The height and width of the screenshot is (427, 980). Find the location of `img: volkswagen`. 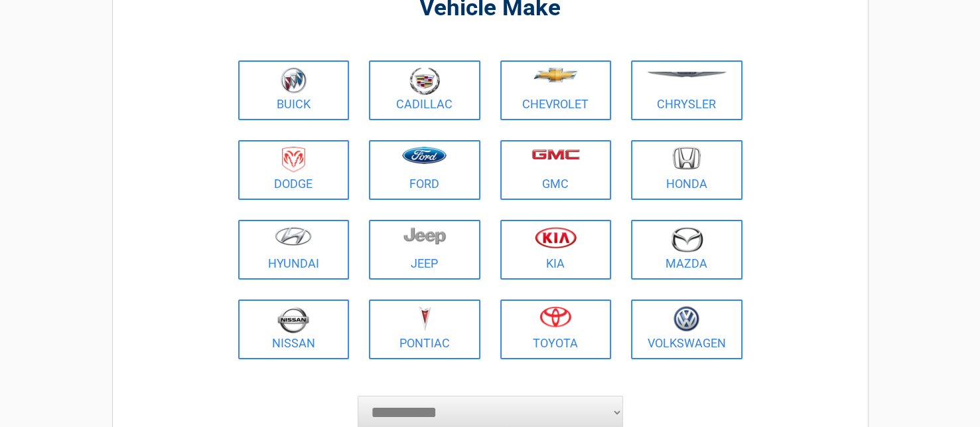

img: volkswagen is located at coordinates (686, 318).